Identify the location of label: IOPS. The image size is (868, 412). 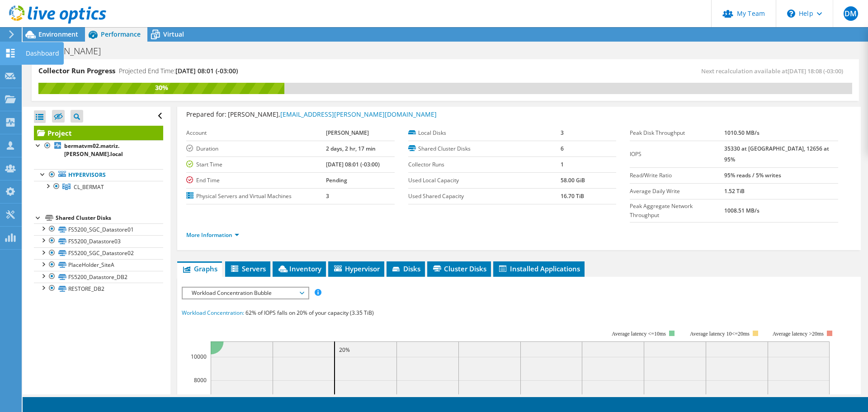
(677, 154).